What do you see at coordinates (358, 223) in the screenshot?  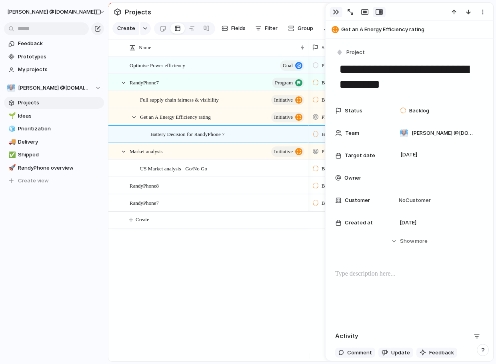 I see `span: Created at` at bounding box center [358, 223].